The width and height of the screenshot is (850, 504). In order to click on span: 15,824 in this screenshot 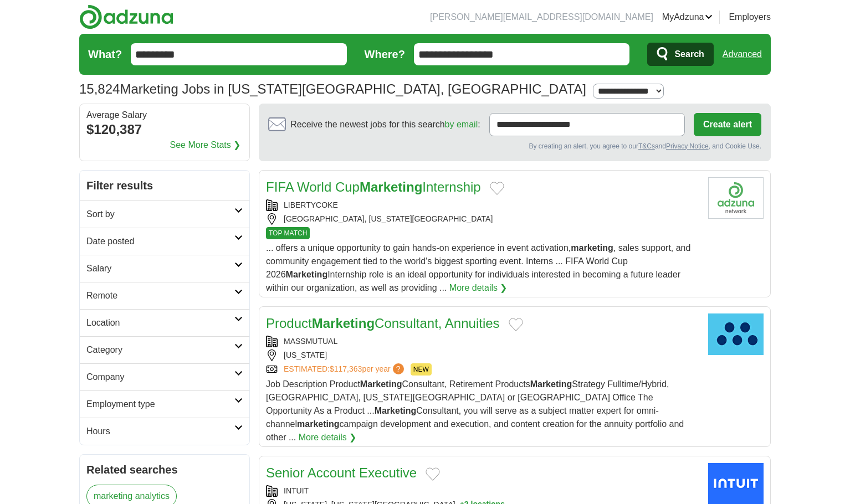, I will do `click(99, 89)`.